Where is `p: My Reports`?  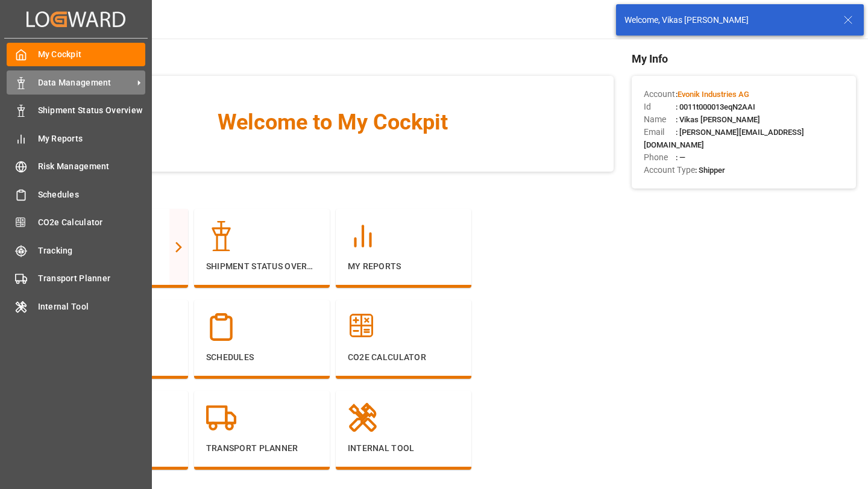 p: My Reports is located at coordinates (403, 266).